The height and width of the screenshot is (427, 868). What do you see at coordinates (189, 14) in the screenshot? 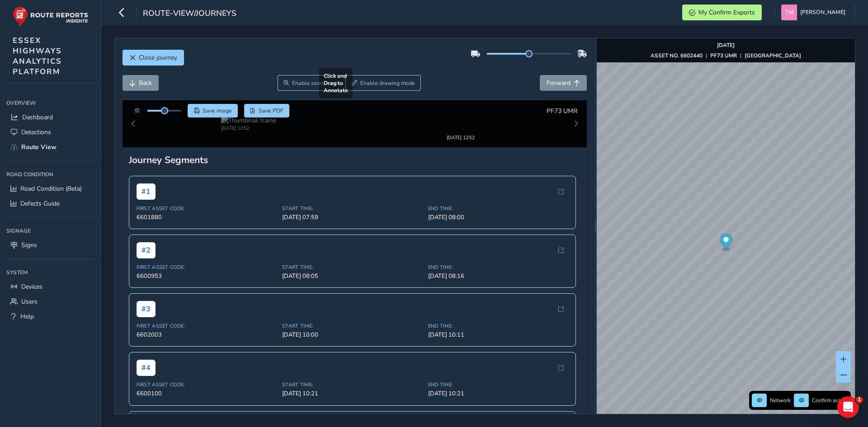
I see `span: route-view/journeys` at bounding box center [189, 14].